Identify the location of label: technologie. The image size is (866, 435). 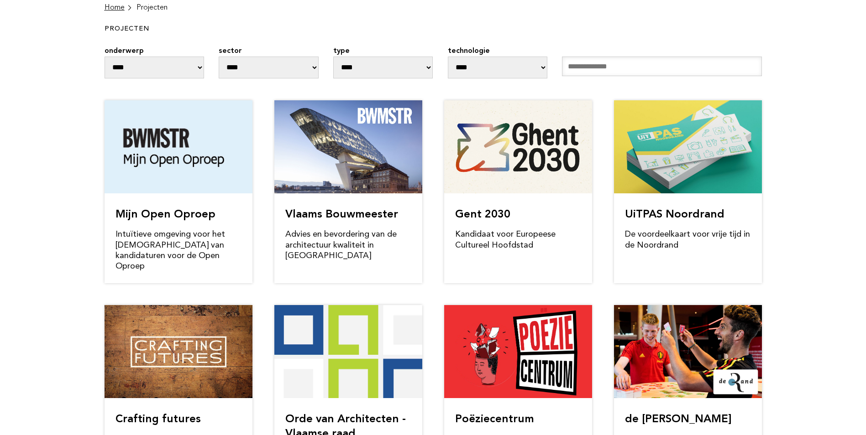
(498, 51).